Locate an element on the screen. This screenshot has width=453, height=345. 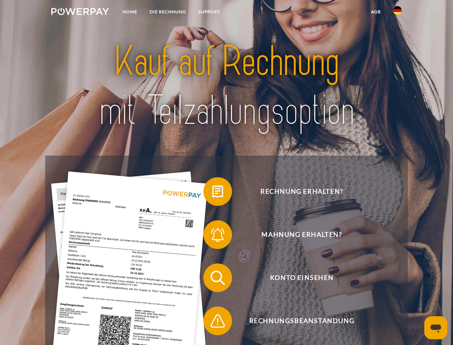
span: Mahnung erhalten? is located at coordinates (302, 234).